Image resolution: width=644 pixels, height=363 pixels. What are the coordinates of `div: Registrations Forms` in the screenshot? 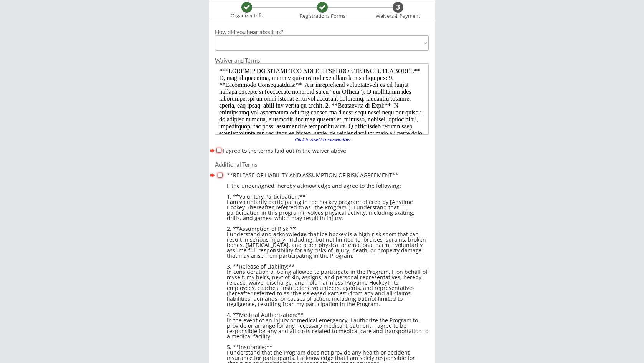 It's located at (323, 16).